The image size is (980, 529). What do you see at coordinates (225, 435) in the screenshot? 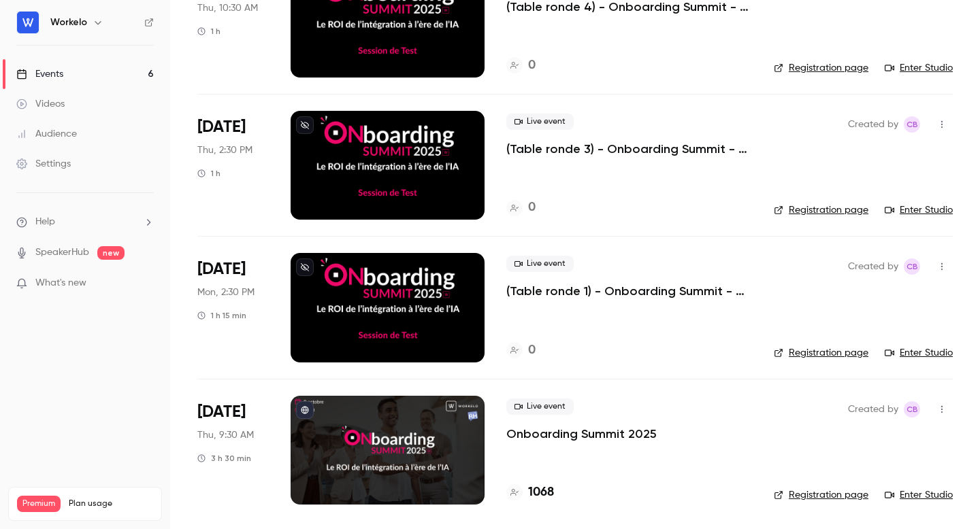
I see `span: Thu, 9:30 AM` at bounding box center [225, 435].